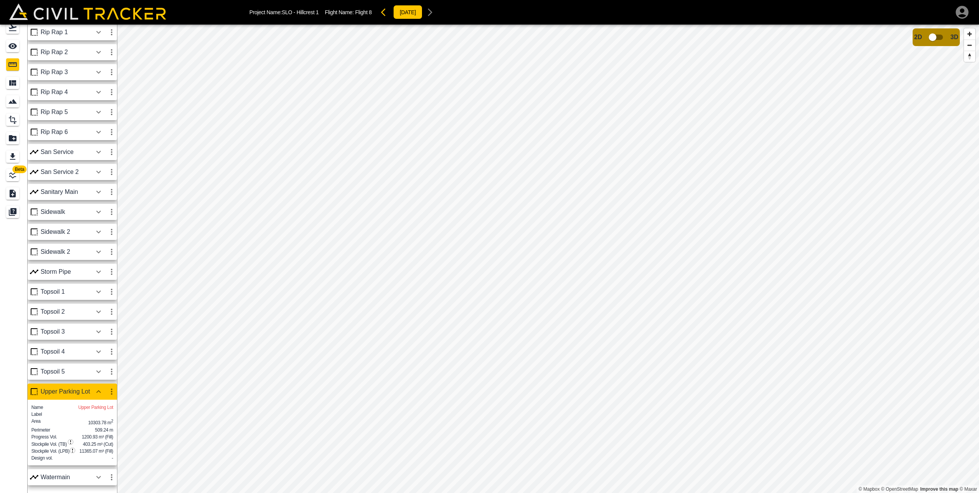 The image size is (979, 493). What do you see at coordinates (969, 45) in the screenshot?
I see `button: Zoom out` at bounding box center [969, 45].